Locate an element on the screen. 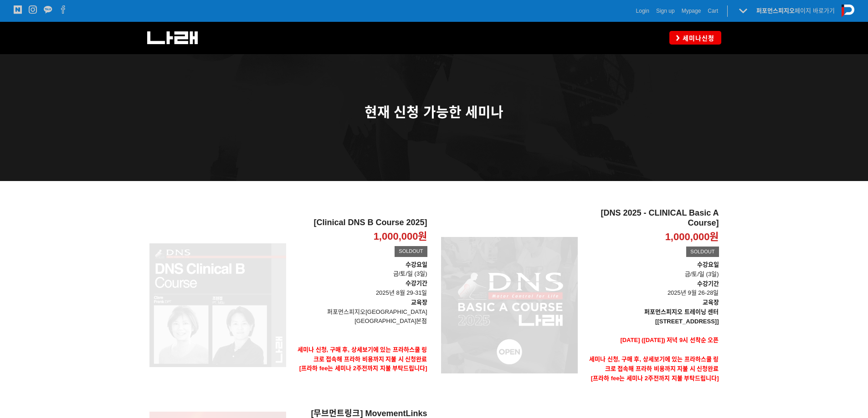 This screenshot has width=868, height=418. a: Mypage is located at coordinates (691, 11).